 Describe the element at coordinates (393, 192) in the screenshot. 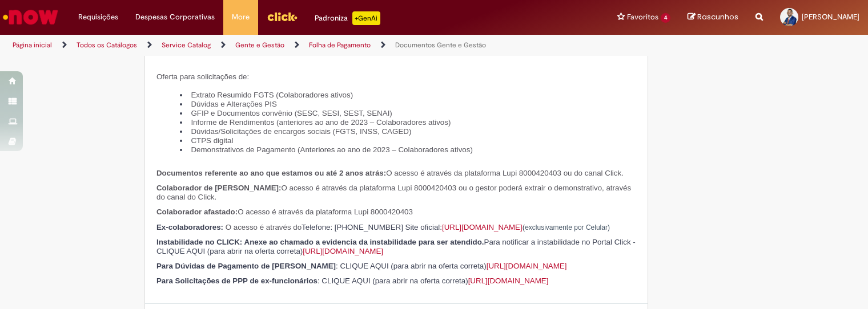

I see `span: O acesso é através da plataforma Lupi 8000420403 ou o gestor poderá extrair o demonstrativo, atra...` at that location.